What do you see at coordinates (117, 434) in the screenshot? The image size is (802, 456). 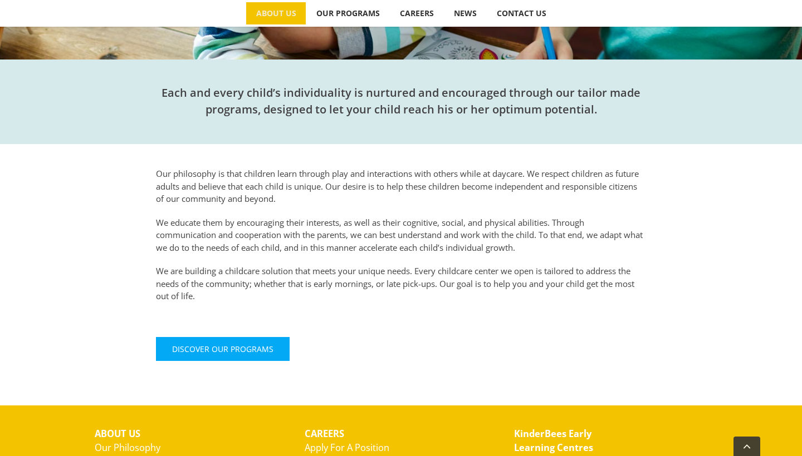 I see `strong: ABOUT US` at bounding box center [117, 434].